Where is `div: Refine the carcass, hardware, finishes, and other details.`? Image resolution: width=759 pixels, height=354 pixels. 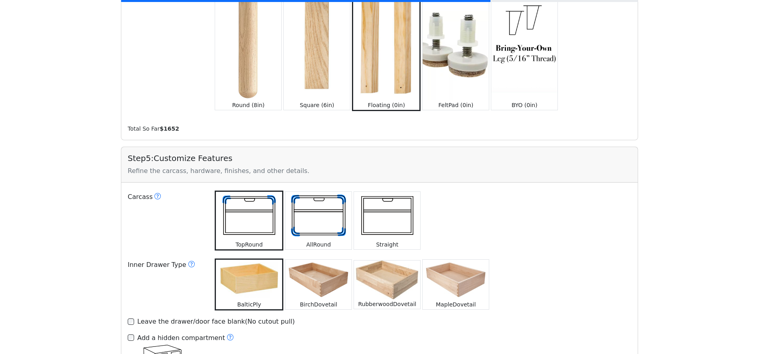
div: Refine the carcass, hardware, finishes, and other details. is located at coordinates (380, 171).